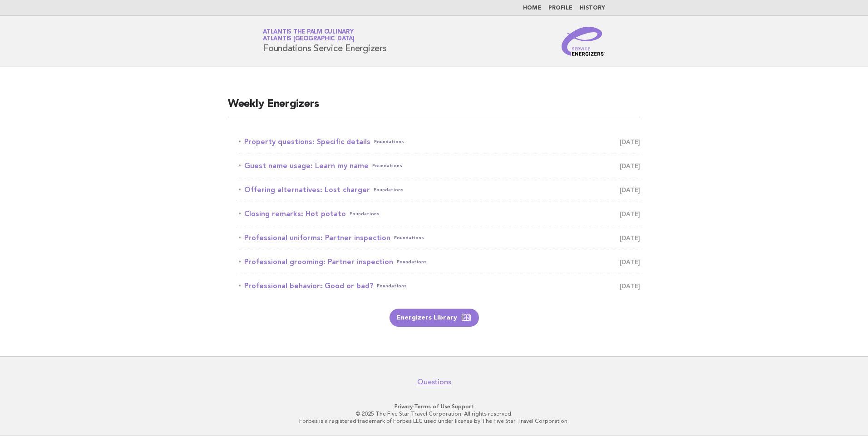 The height and width of the screenshot is (436, 868). Describe the element at coordinates (583, 41) in the screenshot. I see `img: Service Energizers` at that location.